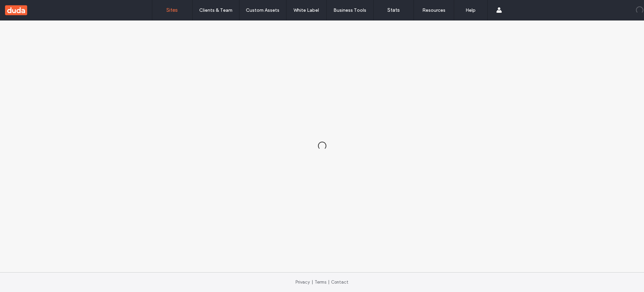 This screenshot has width=644, height=292. What do you see at coordinates (263, 10) in the screenshot?
I see `label: Custom Assets` at bounding box center [263, 10].